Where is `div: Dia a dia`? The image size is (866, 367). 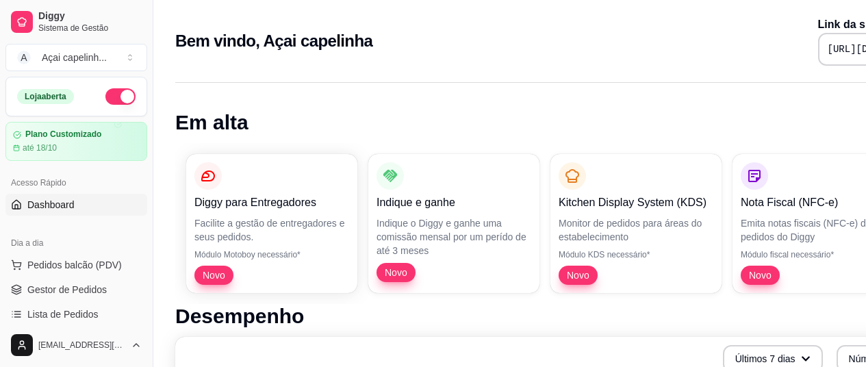 div: Dia a dia is located at coordinates (76, 243).